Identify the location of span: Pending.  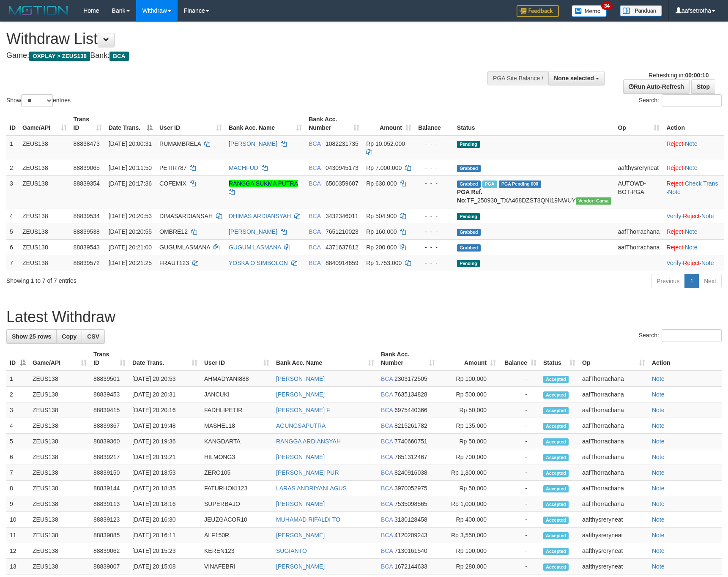
(469, 263).